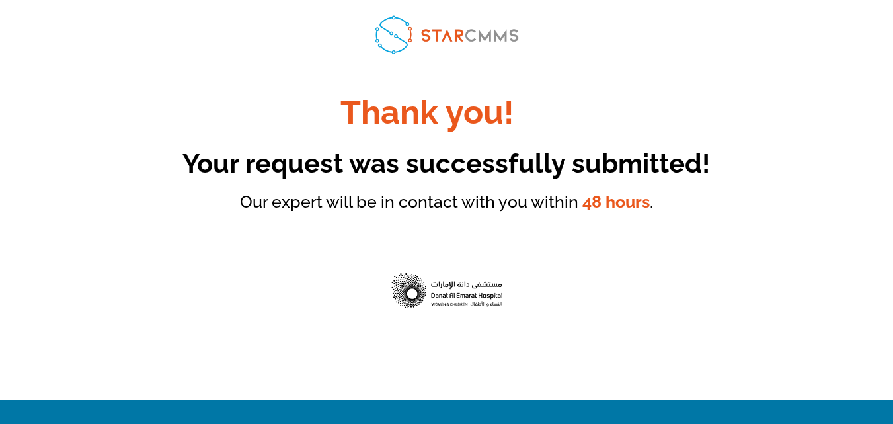 Image resolution: width=893 pixels, height=424 pixels. What do you see at coordinates (710, 172) in the screenshot?
I see `img: capterra_tracker.gif` at bounding box center [710, 172].